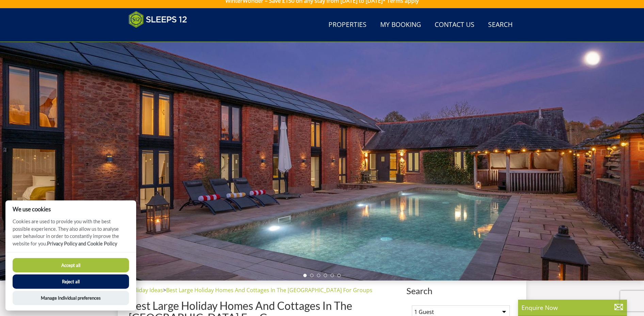 This screenshot has width=644, height=316. I want to click on a: Properties, so click(348, 25).